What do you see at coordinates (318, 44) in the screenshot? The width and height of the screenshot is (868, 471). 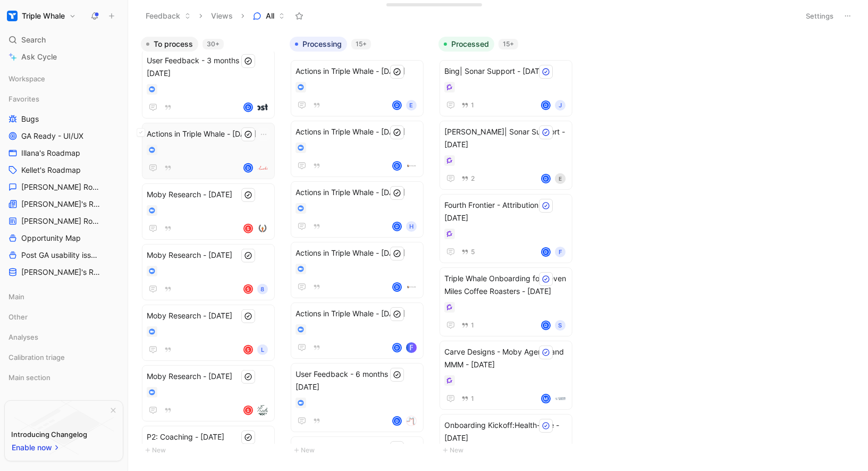 I see `button: Processing` at bounding box center [318, 44].